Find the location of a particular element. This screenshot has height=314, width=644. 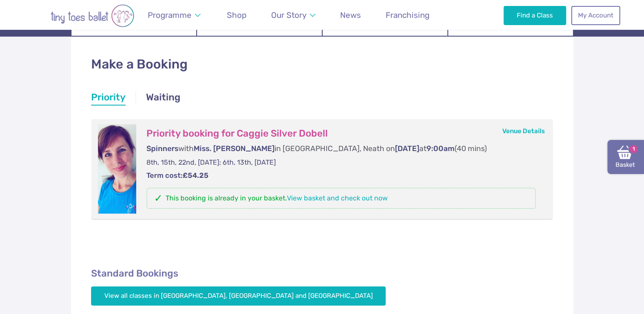

span: Our Story is located at coordinates (289, 15).